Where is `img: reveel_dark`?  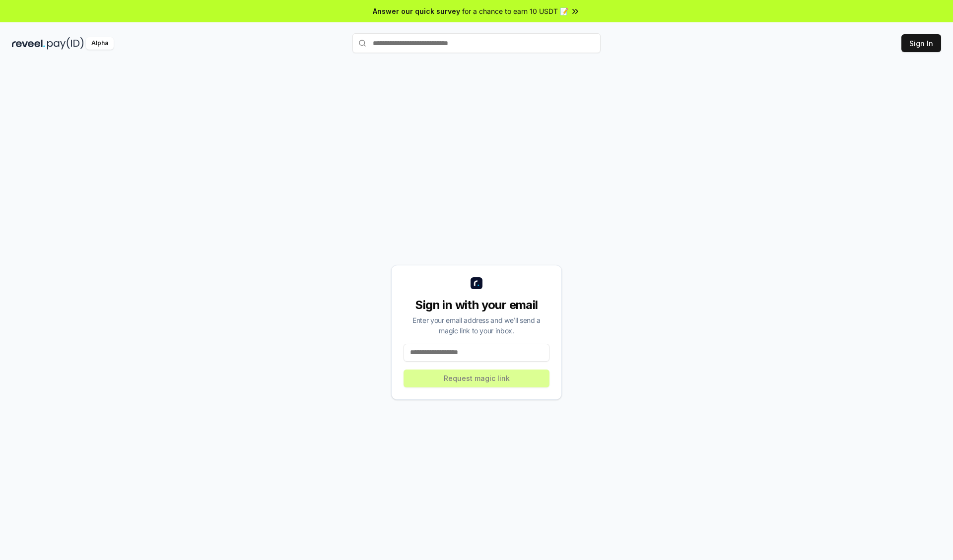 img: reveel_dark is located at coordinates (28, 43).